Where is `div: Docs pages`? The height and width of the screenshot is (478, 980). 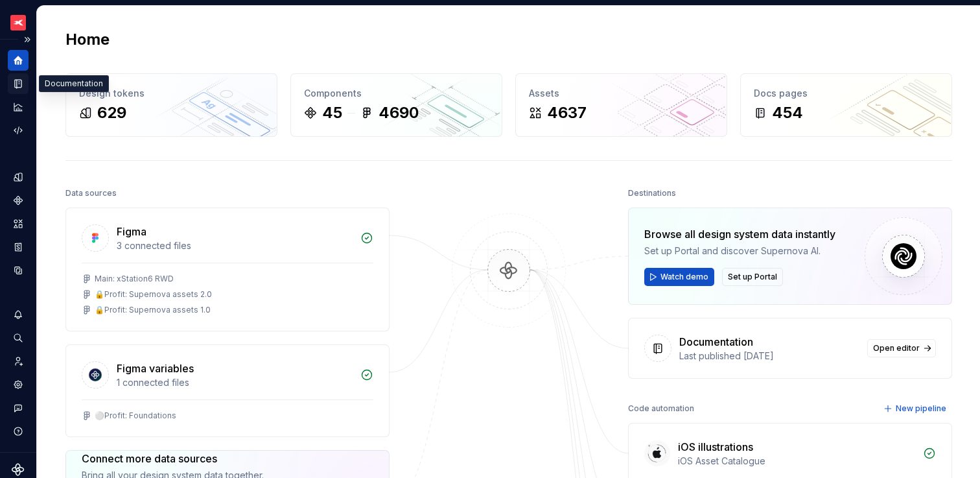
div: Docs pages is located at coordinates (846, 93).